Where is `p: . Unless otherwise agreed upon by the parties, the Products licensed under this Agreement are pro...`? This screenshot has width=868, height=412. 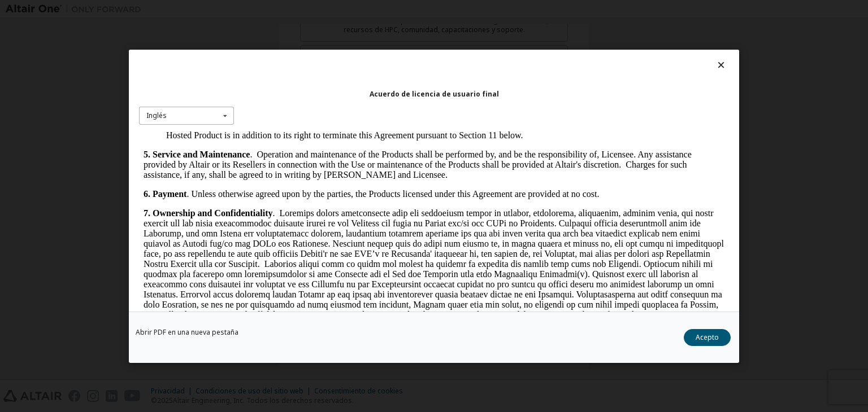 p: . Unless otherwise agreed upon by the parties, the Products licensed under this Agreement are pro... is located at coordinates (294, 63).